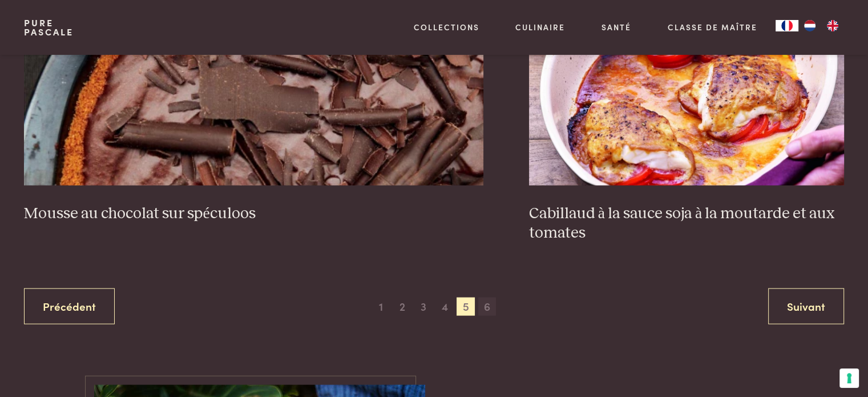  Describe the element at coordinates (445, 307) in the screenshot. I see `span: 4` at that location.